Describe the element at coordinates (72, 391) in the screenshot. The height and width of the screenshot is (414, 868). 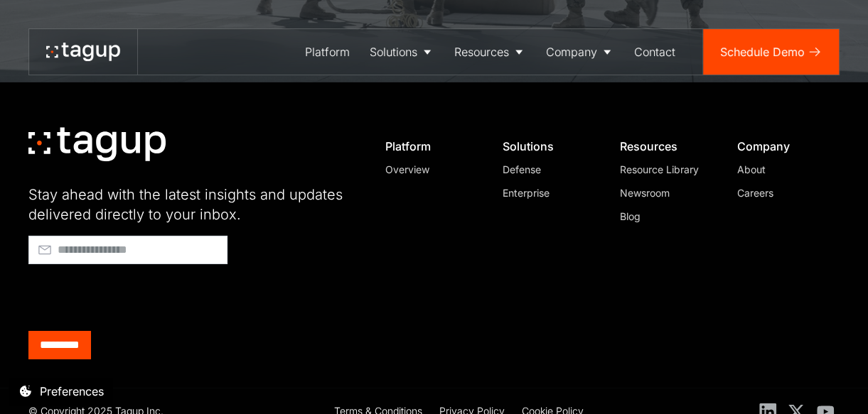
I see `div: Preferences` at that location.